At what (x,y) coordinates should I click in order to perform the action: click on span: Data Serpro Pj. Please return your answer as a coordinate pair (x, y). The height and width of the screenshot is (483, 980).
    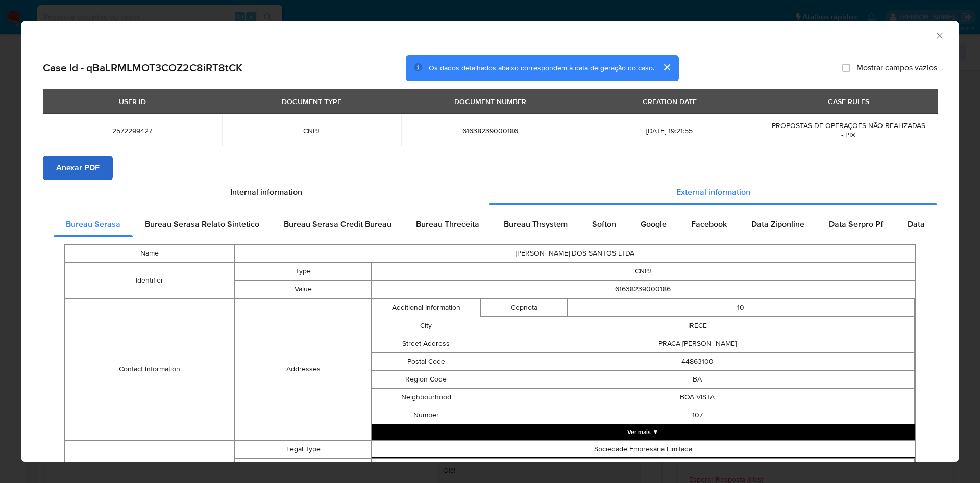
    Looking at the image, I should click on (935, 224).